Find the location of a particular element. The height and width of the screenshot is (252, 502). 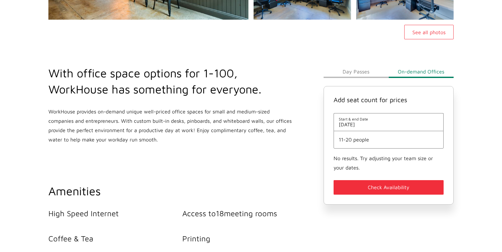

span: 11-20 people is located at coordinates (388, 140).